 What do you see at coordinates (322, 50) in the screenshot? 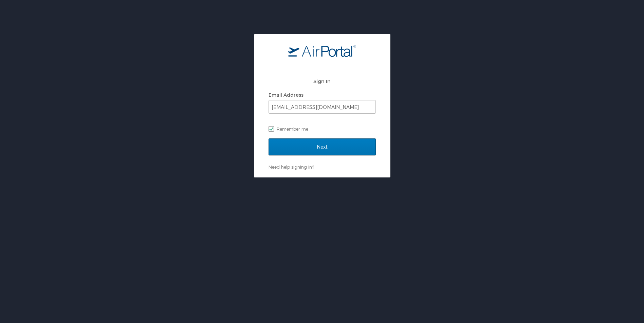
I see `img: logo` at bounding box center [322, 50].